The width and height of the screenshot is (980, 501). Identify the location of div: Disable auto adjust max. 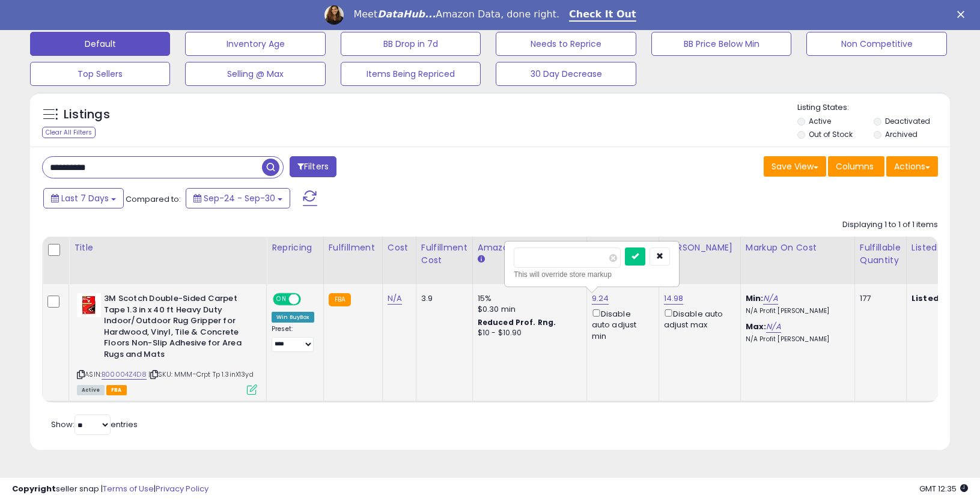
(697, 318).